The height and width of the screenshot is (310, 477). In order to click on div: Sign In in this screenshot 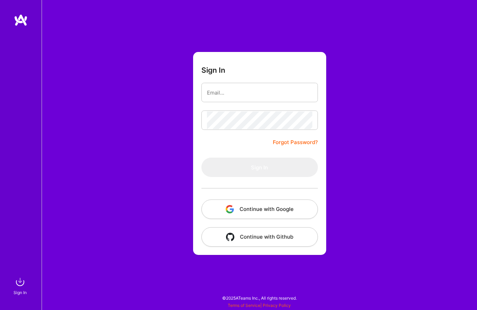, I will do `click(20, 293)`.